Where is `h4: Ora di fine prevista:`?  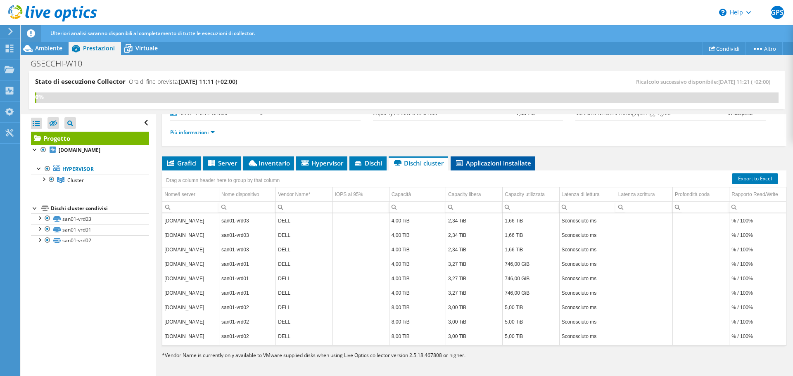
h4: Ora di fine prevista: is located at coordinates (183, 82).